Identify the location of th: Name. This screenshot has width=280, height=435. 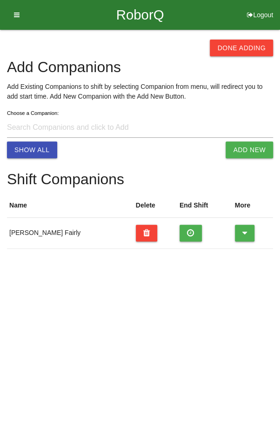
(70, 205).